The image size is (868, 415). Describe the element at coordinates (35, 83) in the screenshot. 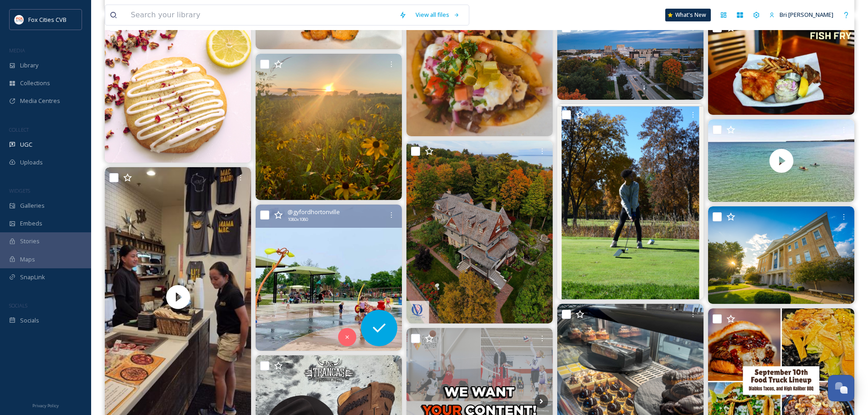

I see `span: Collections` at that location.